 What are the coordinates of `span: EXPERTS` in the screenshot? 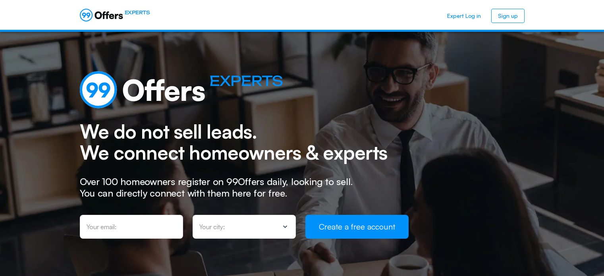 It's located at (137, 12).